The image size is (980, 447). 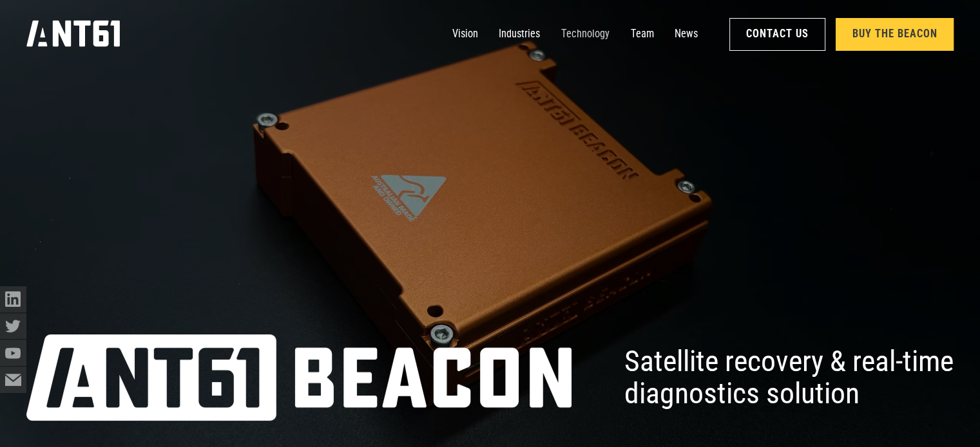 What do you see at coordinates (585, 34) in the screenshot?
I see `a: Technology` at bounding box center [585, 34].